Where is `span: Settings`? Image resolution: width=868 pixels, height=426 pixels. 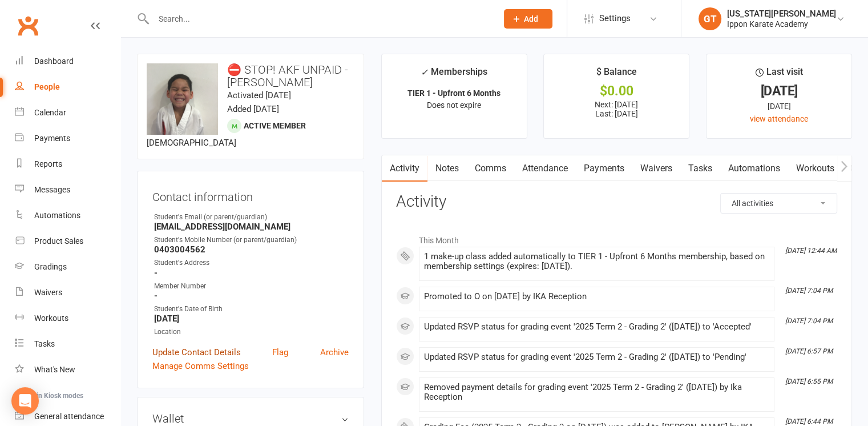
span: Settings is located at coordinates (615, 18).